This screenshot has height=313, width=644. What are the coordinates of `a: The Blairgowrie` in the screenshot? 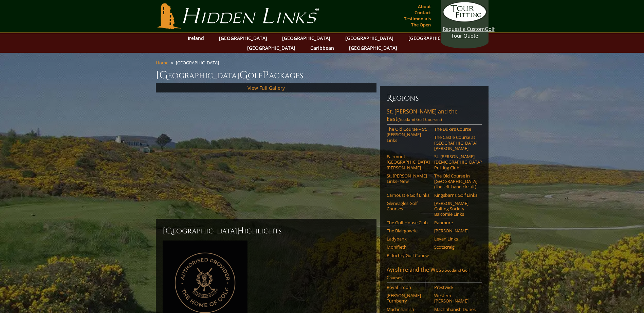 It's located at (408, 231).